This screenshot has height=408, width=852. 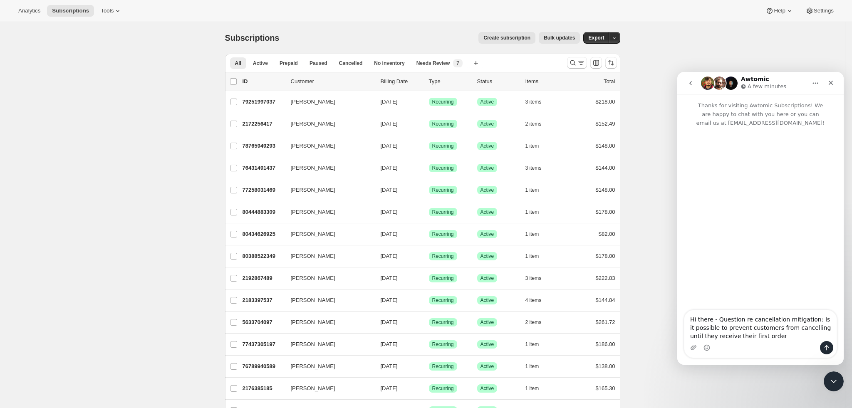 I want to click on span: Help, so click(x=779, y=11).